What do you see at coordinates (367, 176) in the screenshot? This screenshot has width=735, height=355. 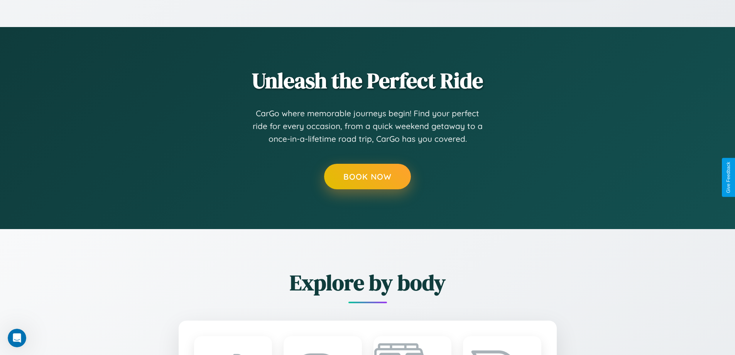 I see `button: Book Now` at bounding box center [367, 176].